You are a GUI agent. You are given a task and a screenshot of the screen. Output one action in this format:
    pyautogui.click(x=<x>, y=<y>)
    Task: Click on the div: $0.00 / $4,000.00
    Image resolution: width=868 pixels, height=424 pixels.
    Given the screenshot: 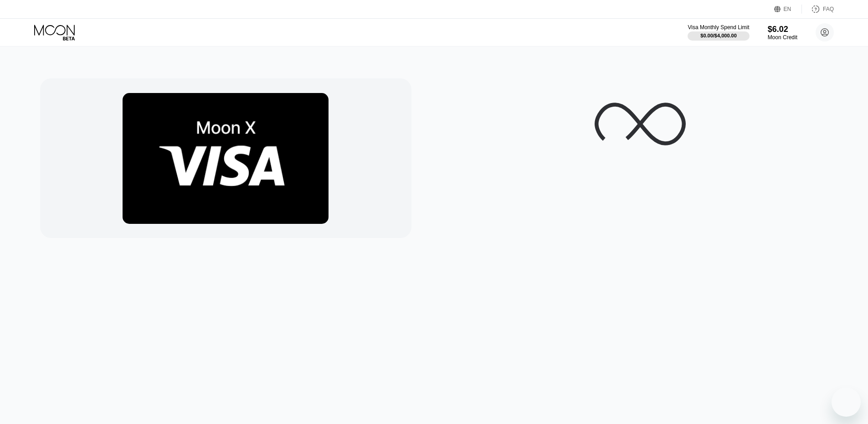 What is the action you would take?
    pyautogui.click(x=718, y=36)
    